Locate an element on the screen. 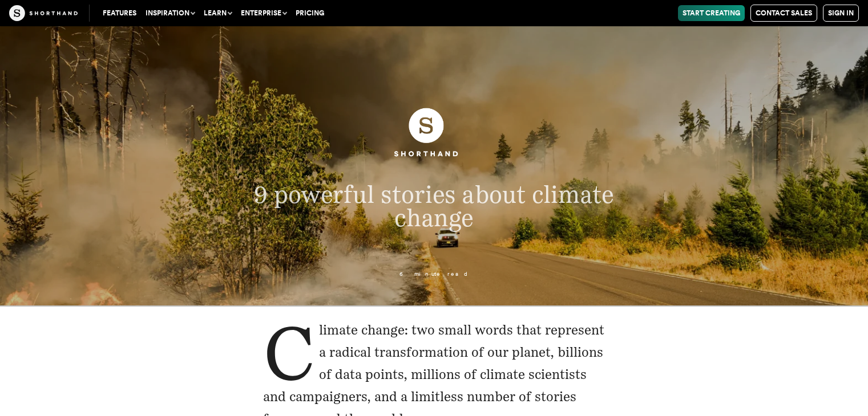  p: 6 minute read is located at coordinates (434, 274).